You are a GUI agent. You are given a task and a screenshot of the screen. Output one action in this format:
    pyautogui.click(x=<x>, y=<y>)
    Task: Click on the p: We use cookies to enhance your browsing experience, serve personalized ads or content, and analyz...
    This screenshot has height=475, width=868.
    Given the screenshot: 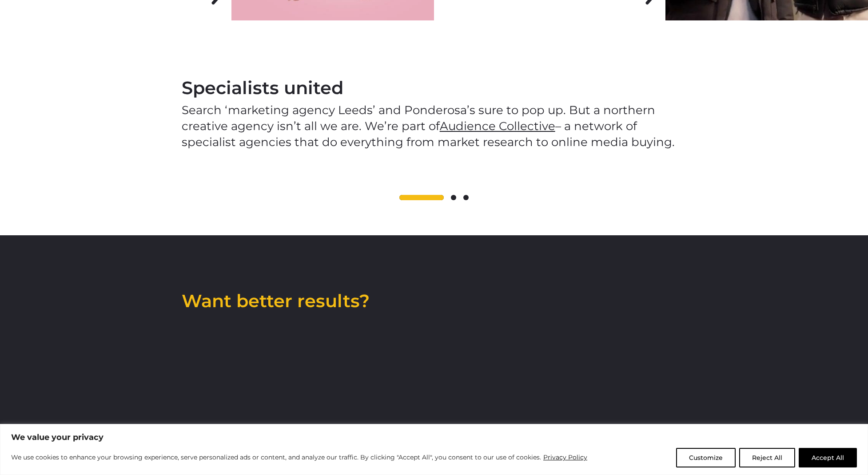 What is the action you would take?
    pyautogui.click(x=299, y=457)
    